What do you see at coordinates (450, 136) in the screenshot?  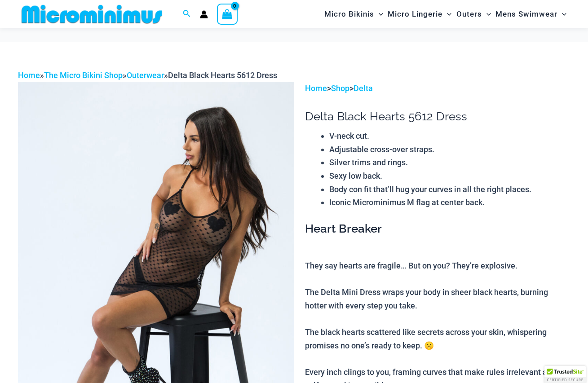 I see `li: V-neck cut.` at bounding box center [450, 136].